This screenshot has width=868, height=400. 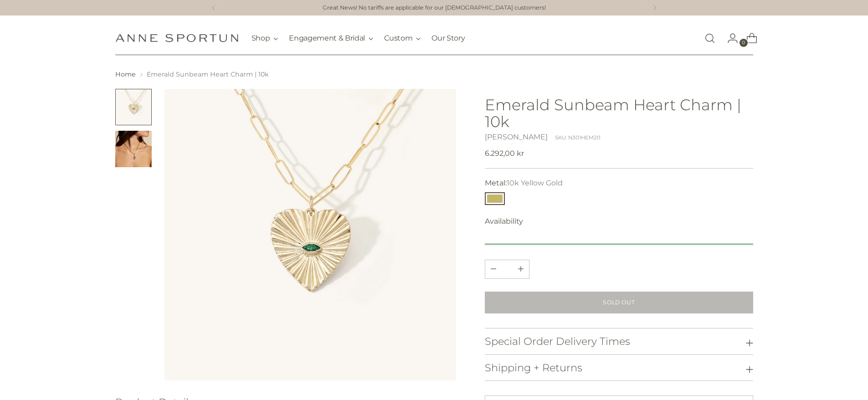 I want to click on span: Availability, so click(x=504, y=222).